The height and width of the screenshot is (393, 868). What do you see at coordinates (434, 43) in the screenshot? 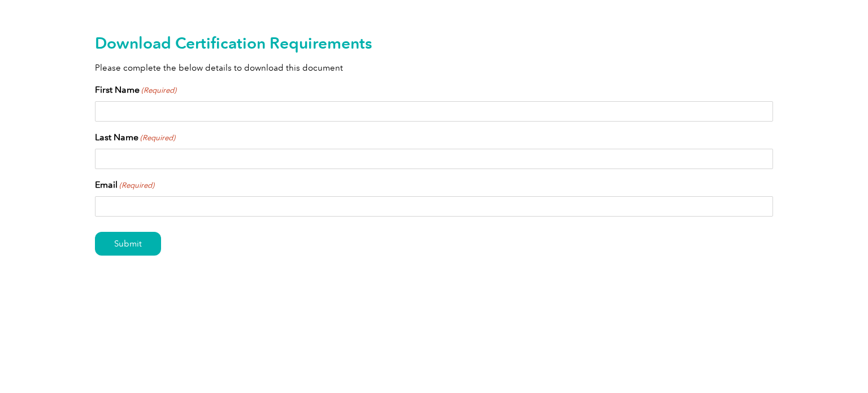
I see `h2: Download Certification Requirements` at bounding box center [434, 43].